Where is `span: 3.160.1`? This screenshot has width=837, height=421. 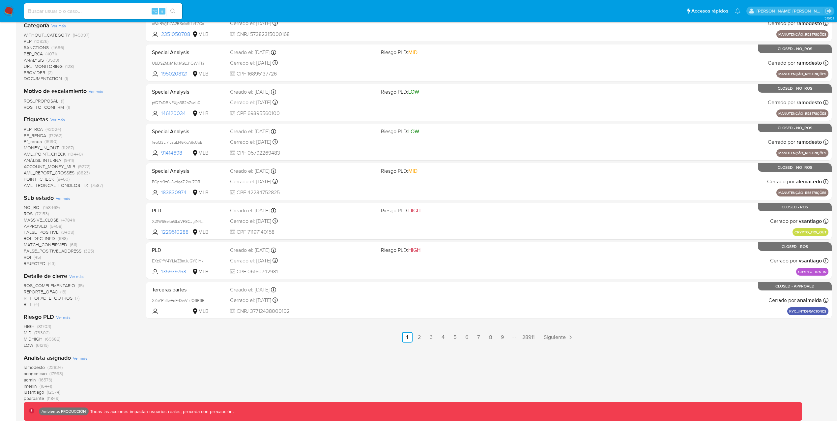 span: 3.160.1 is located at coordinates (829, 18).